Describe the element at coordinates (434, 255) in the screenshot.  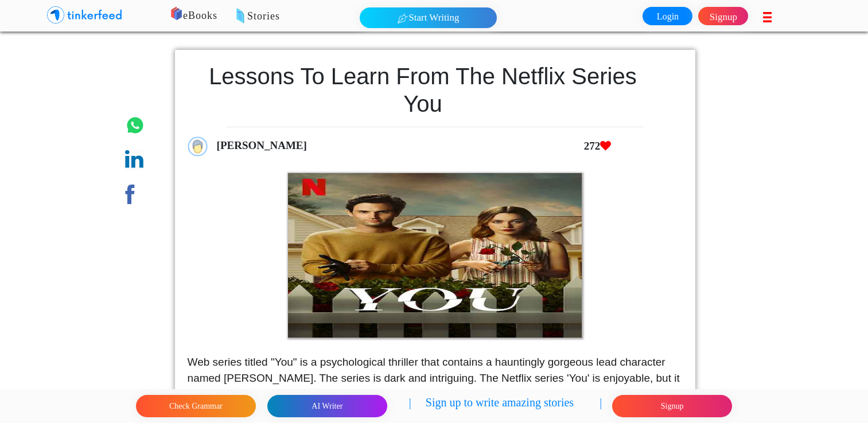
I see `img: 2969.png` at that location.